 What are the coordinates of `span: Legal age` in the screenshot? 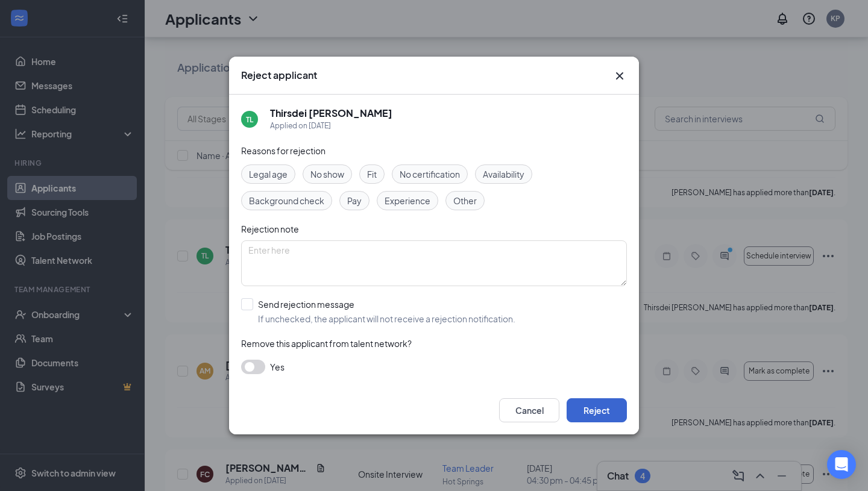 It's located at (268, 174).